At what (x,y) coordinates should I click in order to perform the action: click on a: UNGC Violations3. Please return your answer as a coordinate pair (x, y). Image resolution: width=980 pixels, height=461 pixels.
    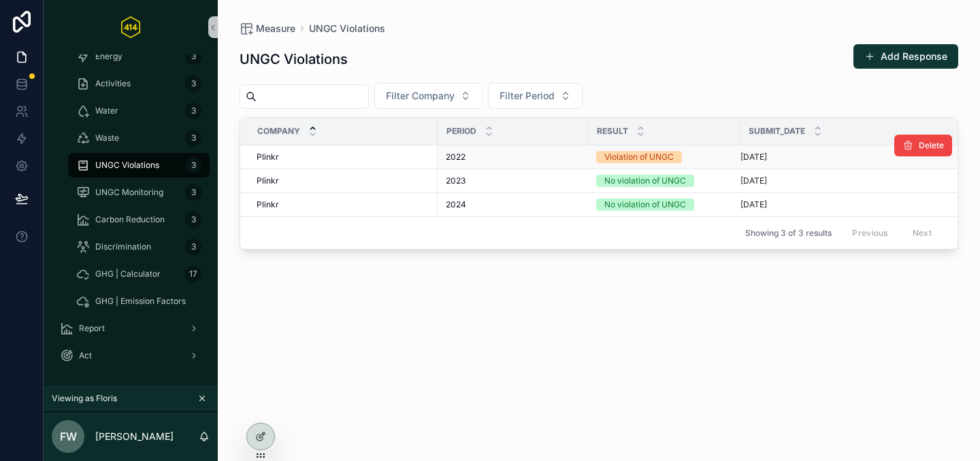
    Looking at the image, I should click on (139, 166).